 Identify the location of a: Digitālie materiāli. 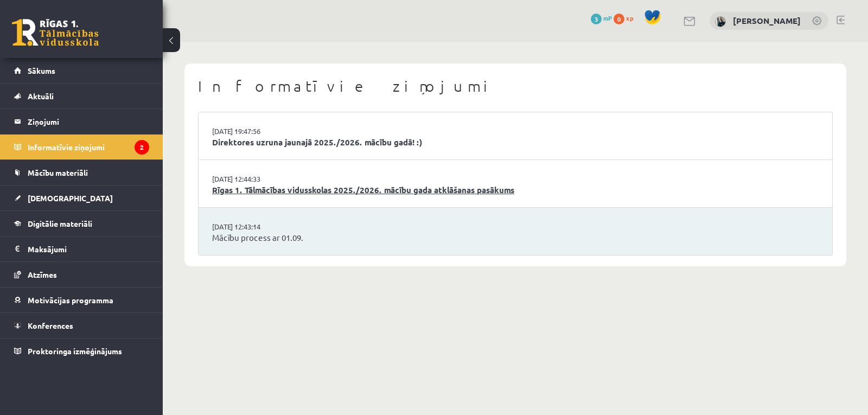
(81, 224).